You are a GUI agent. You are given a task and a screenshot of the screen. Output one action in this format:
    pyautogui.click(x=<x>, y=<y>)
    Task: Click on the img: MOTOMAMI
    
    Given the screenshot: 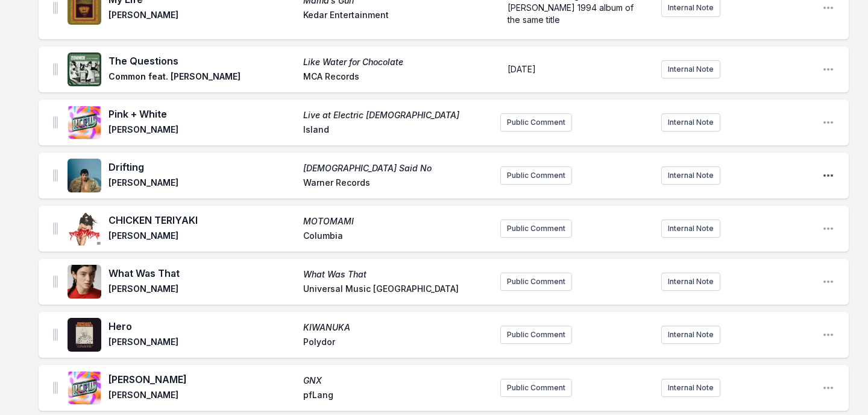 What is the action you would take?
    pyautogui.click(x=85, y=229)
    